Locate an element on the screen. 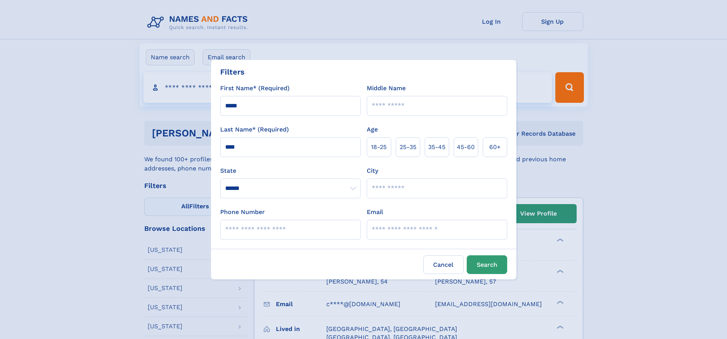 The width and height of the screenshot is (727, 339). span: 18‑25 is located at coordinates (379, 147).